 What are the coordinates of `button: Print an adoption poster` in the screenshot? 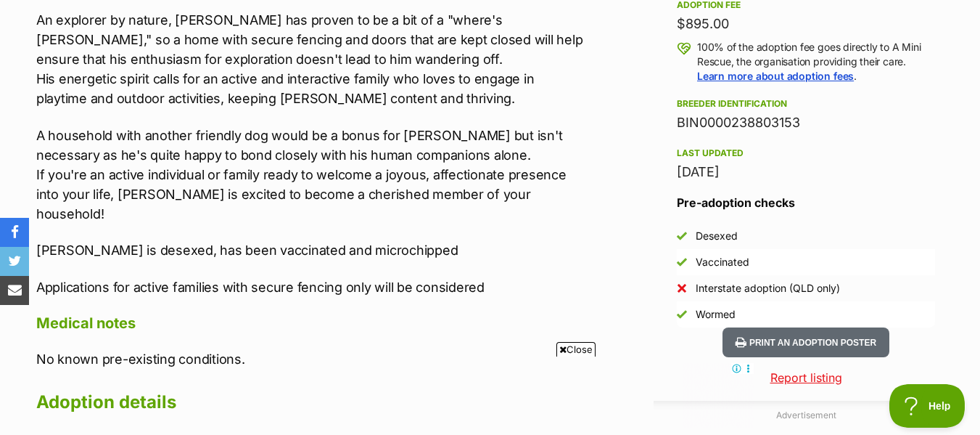 It's located at (806, 342).